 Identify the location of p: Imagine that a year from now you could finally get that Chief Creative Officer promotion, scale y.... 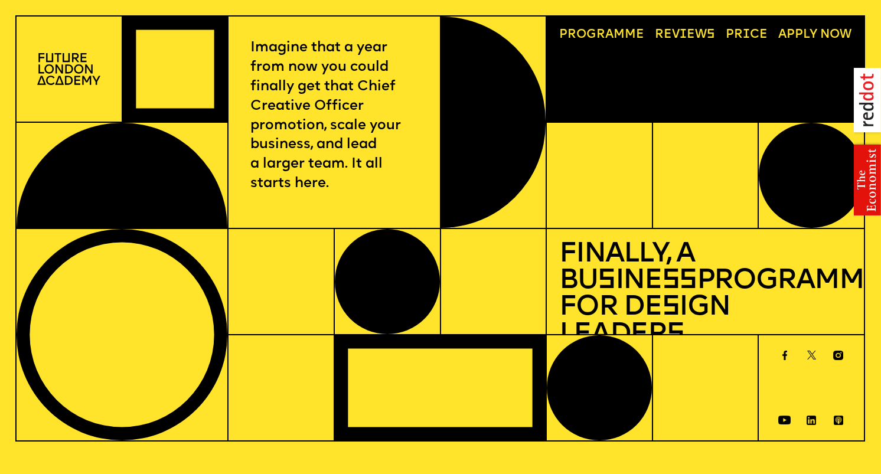
(334, 116).